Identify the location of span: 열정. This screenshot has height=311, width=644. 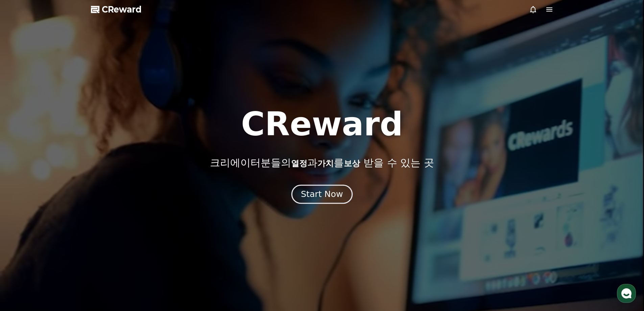
(299, 163).